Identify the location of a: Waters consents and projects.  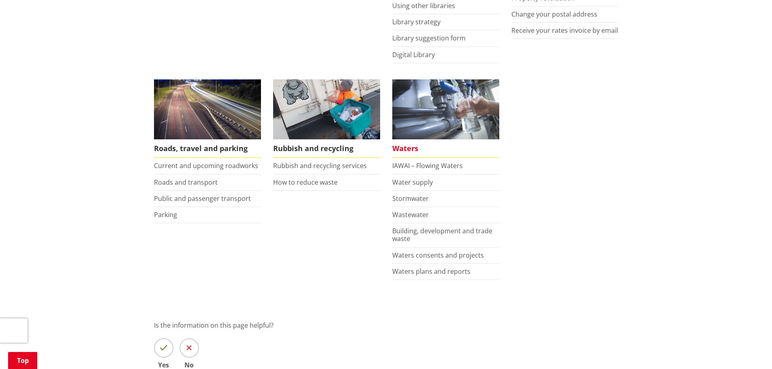
(438, 255).